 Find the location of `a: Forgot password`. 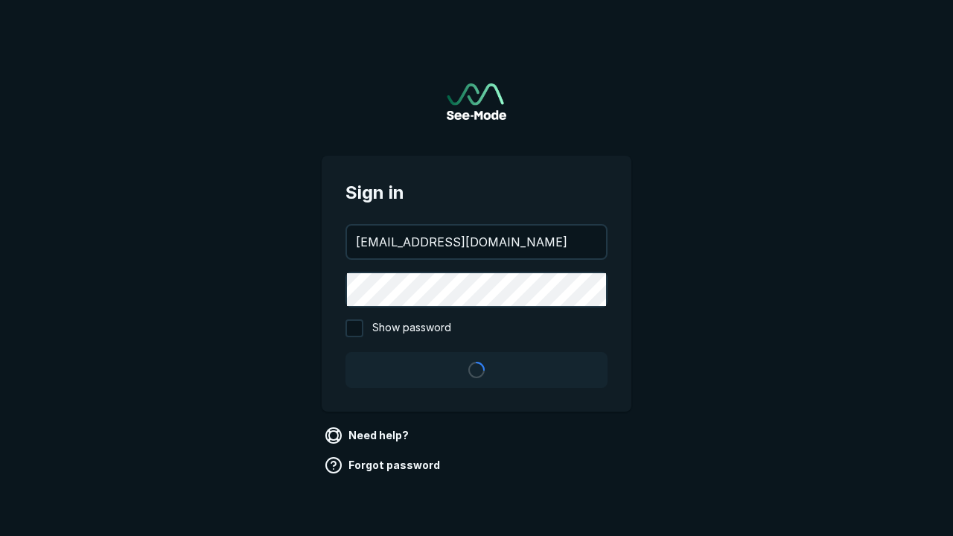

a: Forgot password is located at coordinates (383, 465).